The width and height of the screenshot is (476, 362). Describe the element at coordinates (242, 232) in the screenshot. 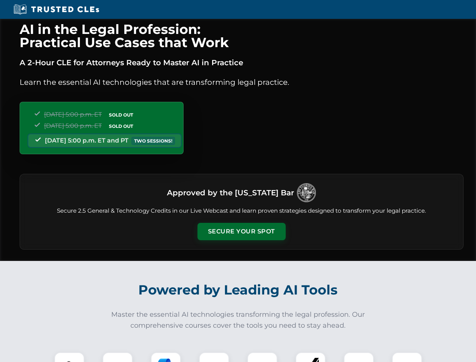

I see `button: Secure Your Spot` at that location.